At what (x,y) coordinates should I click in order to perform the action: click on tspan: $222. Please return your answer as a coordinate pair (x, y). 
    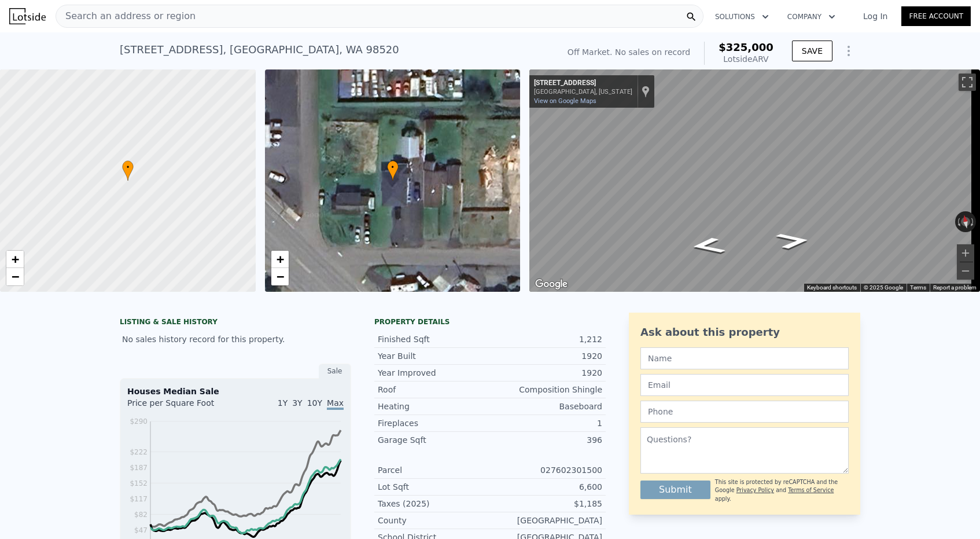
    Looking at the image, I should click on (139, 452).